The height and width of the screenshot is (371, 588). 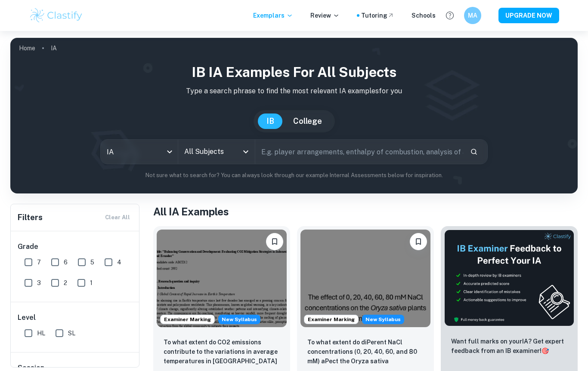 I want to click on h1: All IA Examples, so click(x=365, y=212).